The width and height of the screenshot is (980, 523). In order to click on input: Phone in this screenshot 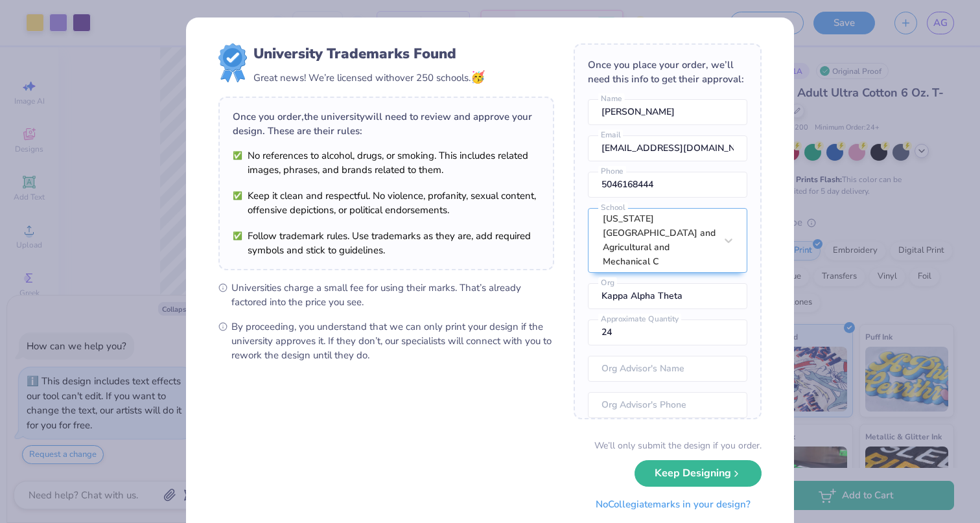, I will do `click(667, 185)`.